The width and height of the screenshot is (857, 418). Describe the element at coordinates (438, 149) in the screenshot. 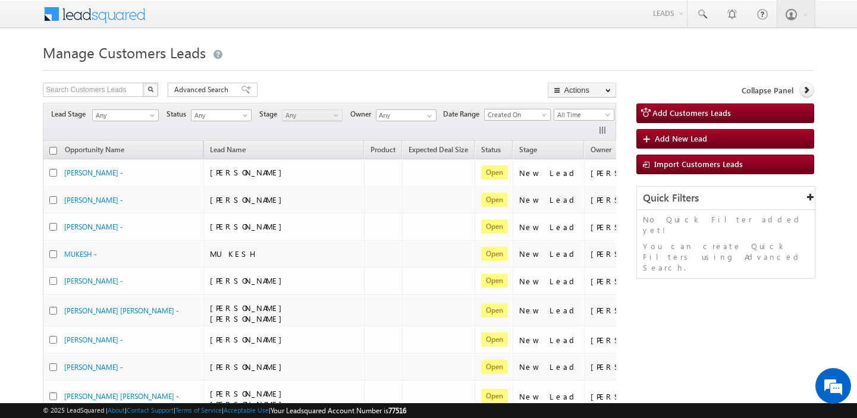

I see `span: Expected Deal Size` at that location.